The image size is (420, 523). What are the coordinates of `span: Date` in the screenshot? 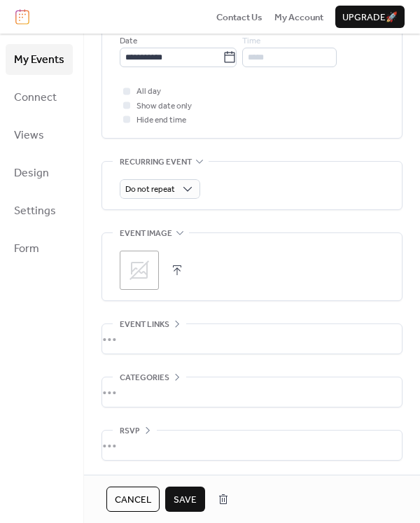 It's located at (128, 41).